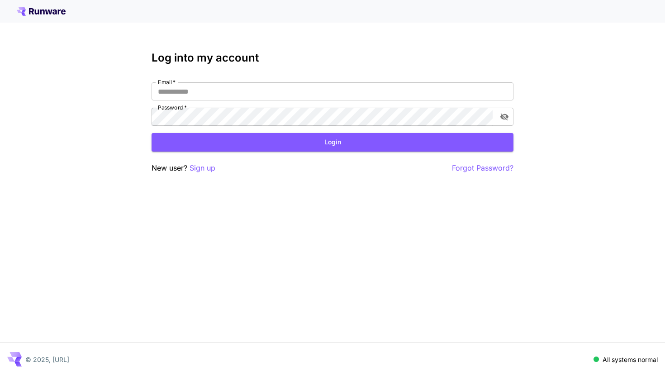 This screenshot has height=376, width=665. Describe the element at coordinates (504, 117) in the screenshot. I see `button: toggle password visibility` at that location.